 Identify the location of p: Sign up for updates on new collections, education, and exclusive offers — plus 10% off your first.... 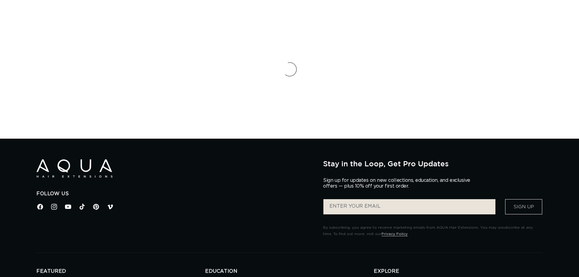
(399, 183).